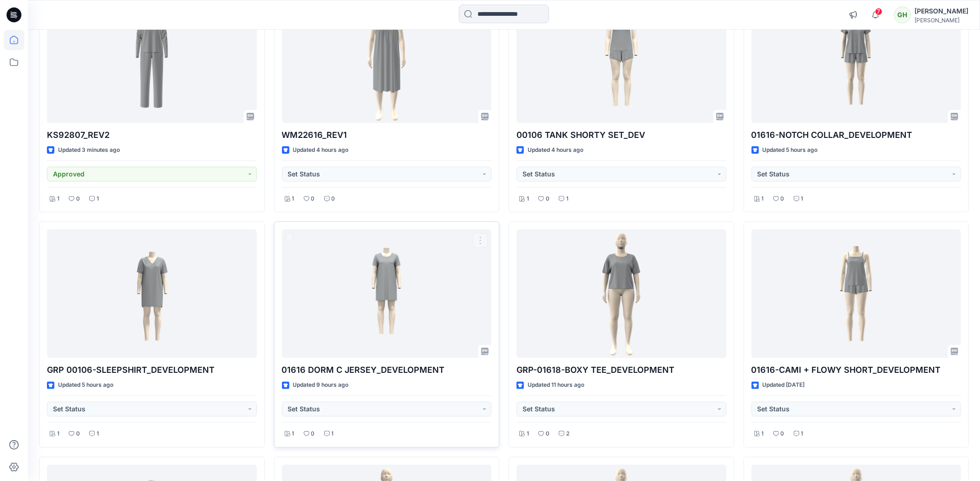 The height and width of the screenshot is (481, 980). What do you see at coordinates (857, 370) in the screenshot?
I see `p: 01616-CAMI + FLOWY SHORT_DEVELOPMENT` at bounding box center [857, 370].